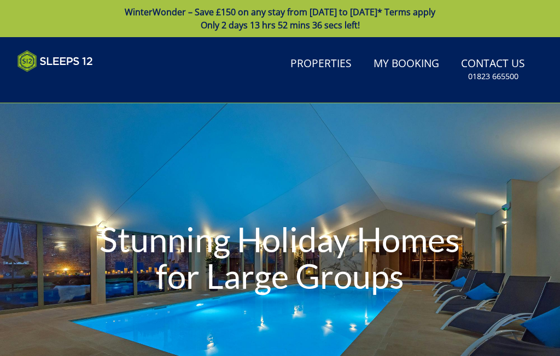  I want to click on img: Sleeps 12, so click(55, 61).